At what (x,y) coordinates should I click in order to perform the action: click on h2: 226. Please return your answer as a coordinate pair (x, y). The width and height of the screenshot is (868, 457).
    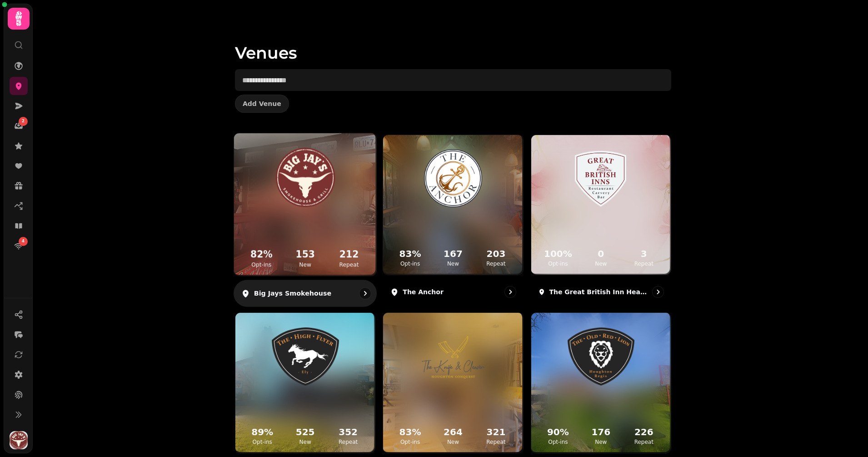
    Looking at the image, I should click on (644, 432).